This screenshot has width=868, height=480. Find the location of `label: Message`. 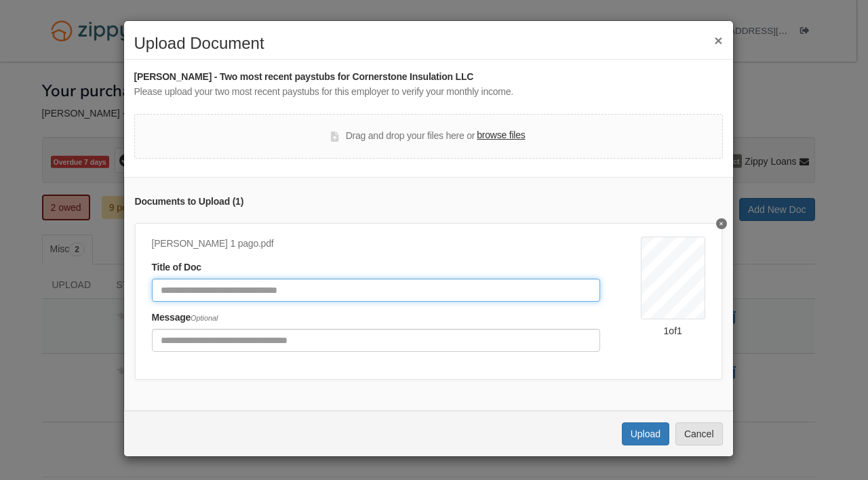

label: Message is located at coordinates (185, 318).